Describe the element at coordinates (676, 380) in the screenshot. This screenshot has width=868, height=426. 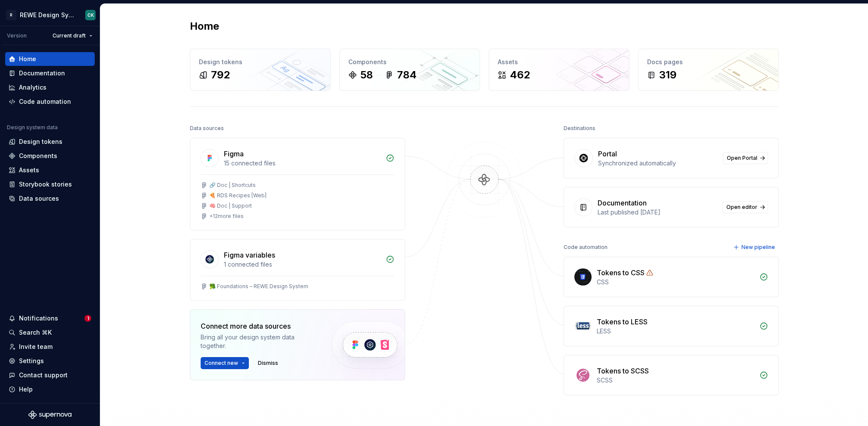
I see `div: SCSS` at that location.